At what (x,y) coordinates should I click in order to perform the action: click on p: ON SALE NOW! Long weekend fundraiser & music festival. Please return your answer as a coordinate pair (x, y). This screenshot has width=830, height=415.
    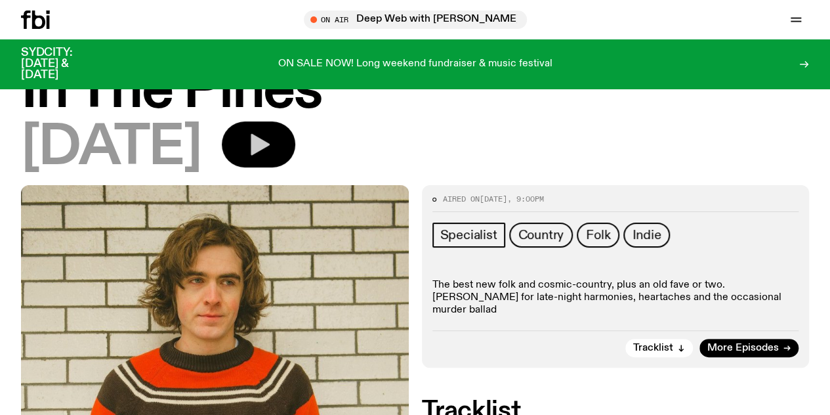
    Looking at the image, I should click on (415, 64).